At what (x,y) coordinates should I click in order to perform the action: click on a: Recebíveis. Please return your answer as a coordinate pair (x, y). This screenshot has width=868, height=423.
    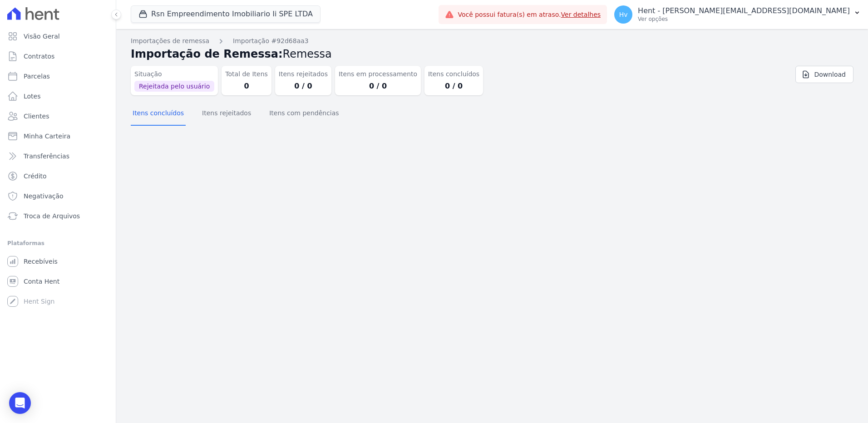
    Looking at the image, I should click on (58, 262).